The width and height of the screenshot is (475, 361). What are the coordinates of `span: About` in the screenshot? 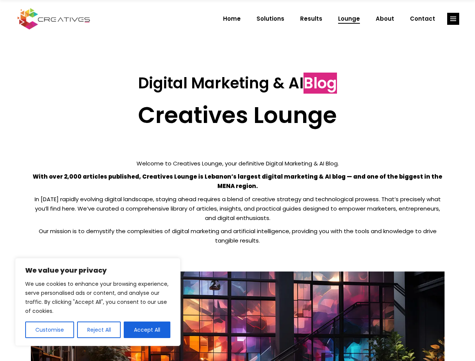 It's located at (384, 19).